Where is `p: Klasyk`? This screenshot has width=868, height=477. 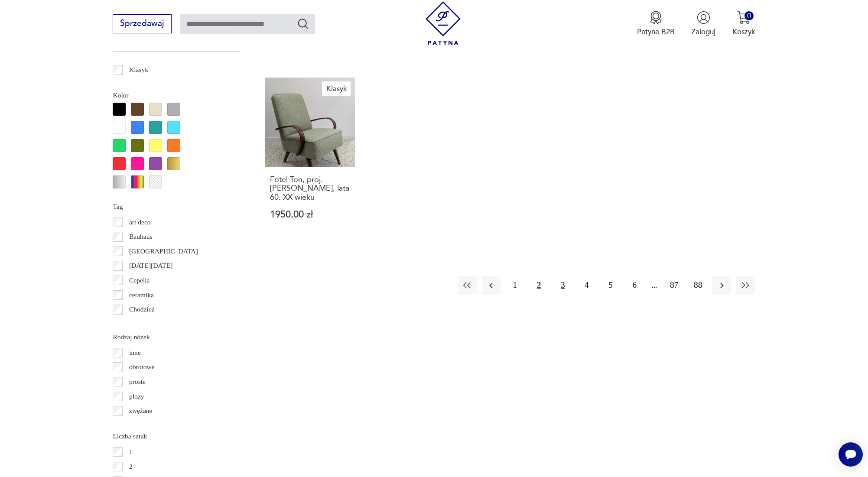 p: Klasyk is located at coordinates (139, 70).